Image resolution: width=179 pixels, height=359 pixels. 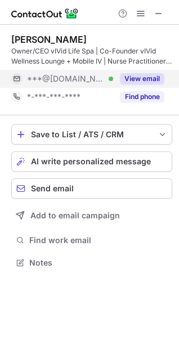 I want to click on span: AI write personalized message, so click(x=90, y=161).